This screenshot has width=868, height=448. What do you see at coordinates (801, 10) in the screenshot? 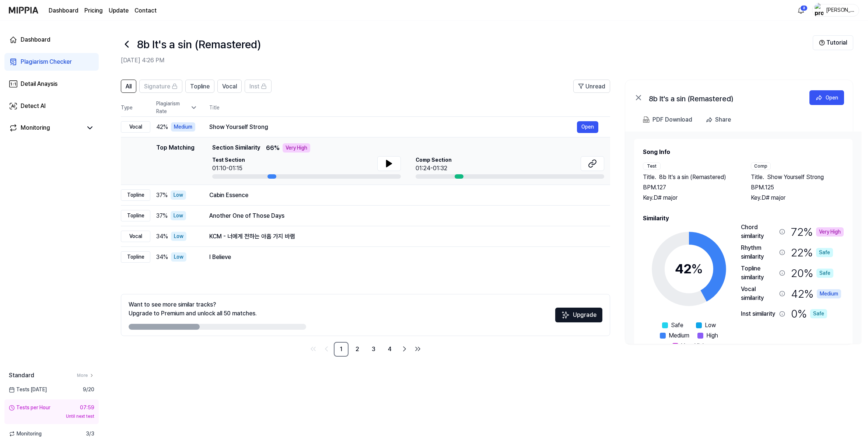
I see `button: 알림8` at bounding box center [801, 10].